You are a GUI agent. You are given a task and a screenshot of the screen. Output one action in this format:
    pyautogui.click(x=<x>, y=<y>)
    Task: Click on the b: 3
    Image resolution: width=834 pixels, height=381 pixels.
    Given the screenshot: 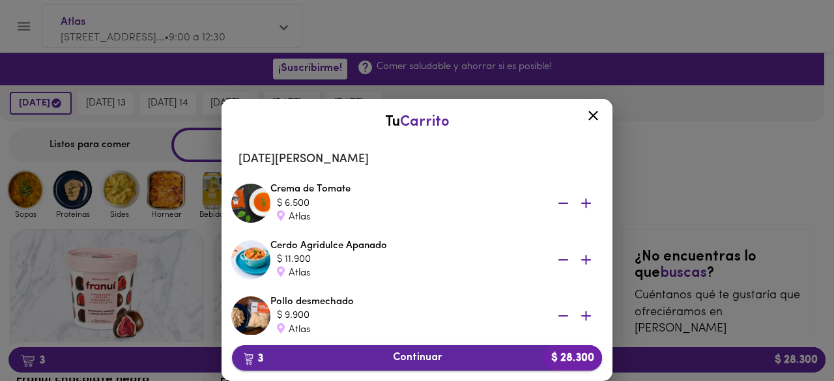 What is the action you would take?
    pyautogui.click(x=253, y=358)
    